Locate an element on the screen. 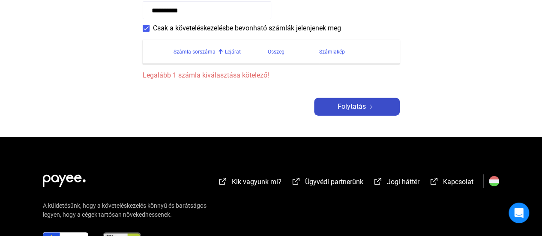  span: Csak a követeléskezelésbe bevonható számlák jelenjenek meg is located at coordinates (247, 28).